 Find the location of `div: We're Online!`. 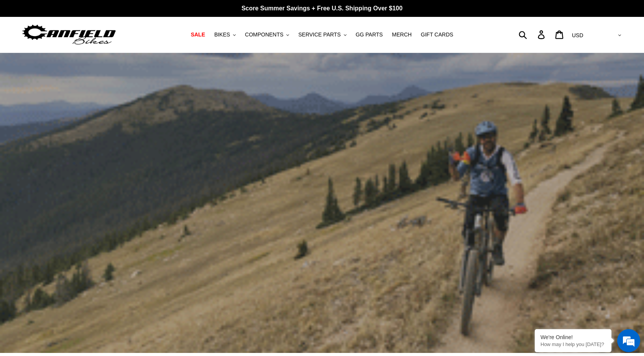

div: We're Online! is located at coordinates (573, 337).